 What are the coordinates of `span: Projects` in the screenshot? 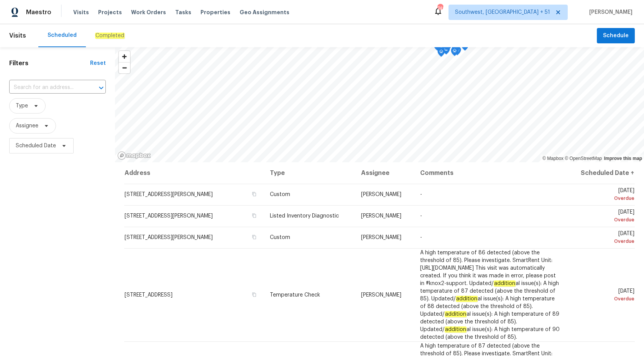 It's located at (110, 12).